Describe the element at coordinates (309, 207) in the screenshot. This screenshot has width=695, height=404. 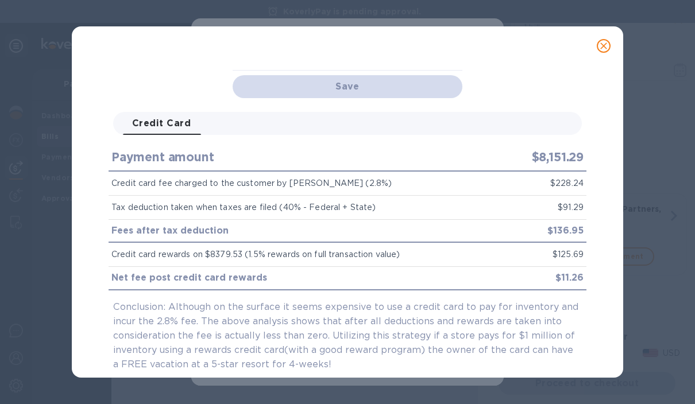
I see `p: Tax deduction taken when taxes are filed (40% - Federal + State)` at that location.